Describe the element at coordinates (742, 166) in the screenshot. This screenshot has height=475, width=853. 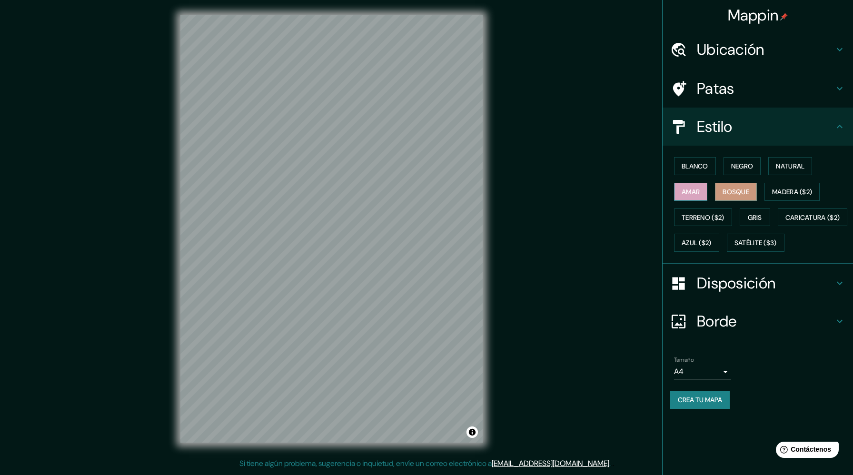
I see `button: Negro` at that location.